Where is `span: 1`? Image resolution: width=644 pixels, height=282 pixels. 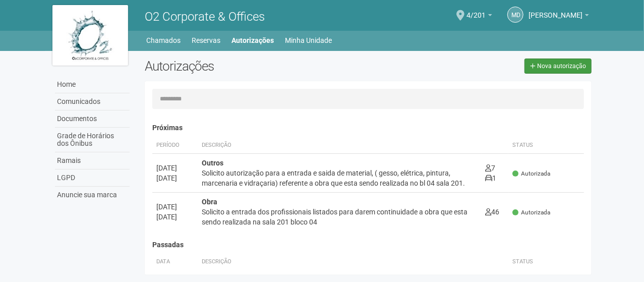
span: 1 is located at coordinates (491, 178).